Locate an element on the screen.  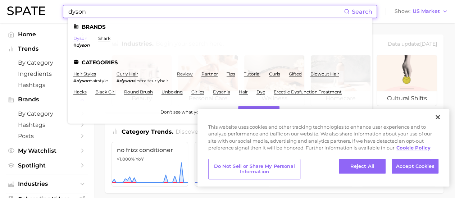
a: black girl is located at coordinates (105, 92).